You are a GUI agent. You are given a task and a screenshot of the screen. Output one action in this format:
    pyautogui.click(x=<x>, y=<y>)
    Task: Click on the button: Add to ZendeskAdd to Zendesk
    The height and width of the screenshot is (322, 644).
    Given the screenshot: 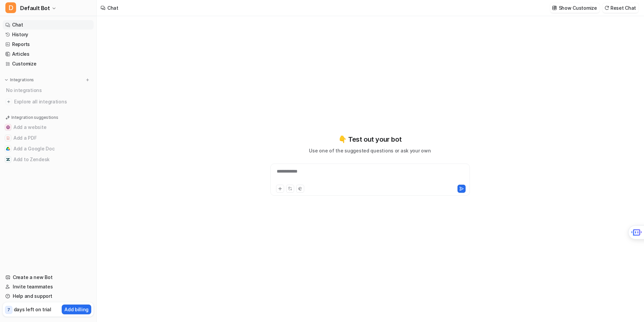 What is the action you would take?
    pyautogui.click(x=48, y=160)
    